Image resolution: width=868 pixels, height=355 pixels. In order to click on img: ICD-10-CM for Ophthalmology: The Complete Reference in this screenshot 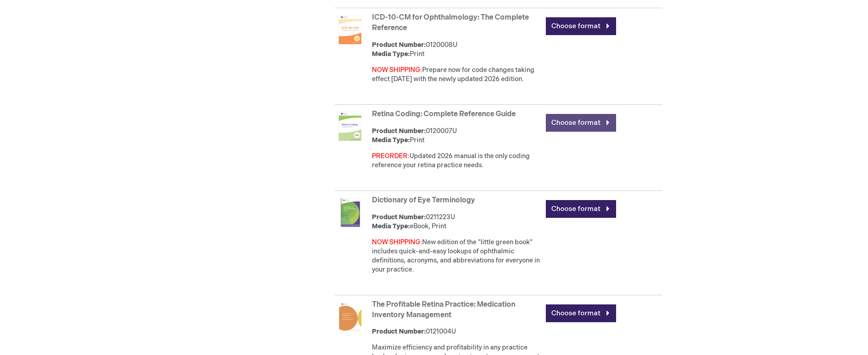, I will do `click(350, 30)`.